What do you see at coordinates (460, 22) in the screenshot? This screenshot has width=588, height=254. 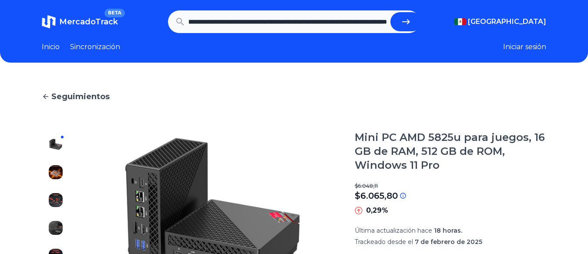 I see `img: México` at bounding box center [460, 22].